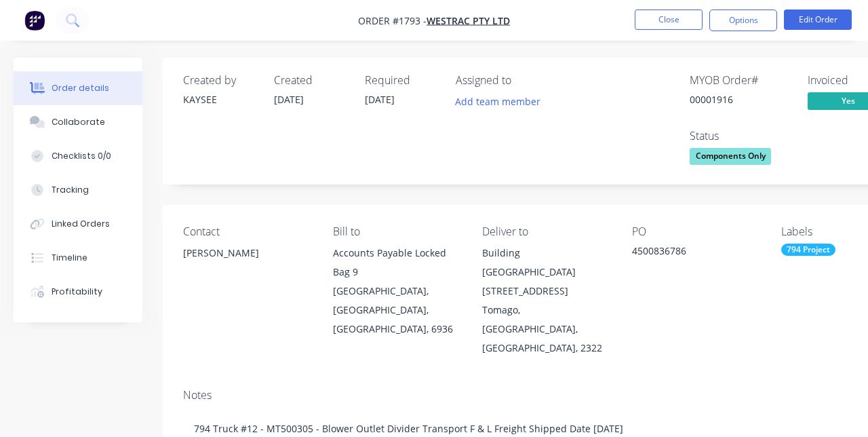 The height and width of the screenshot is (437, 868). What do you see at coordinates (78, 89) in the screenshot?
I see `button: Order details` at bounding box center [78, 89].